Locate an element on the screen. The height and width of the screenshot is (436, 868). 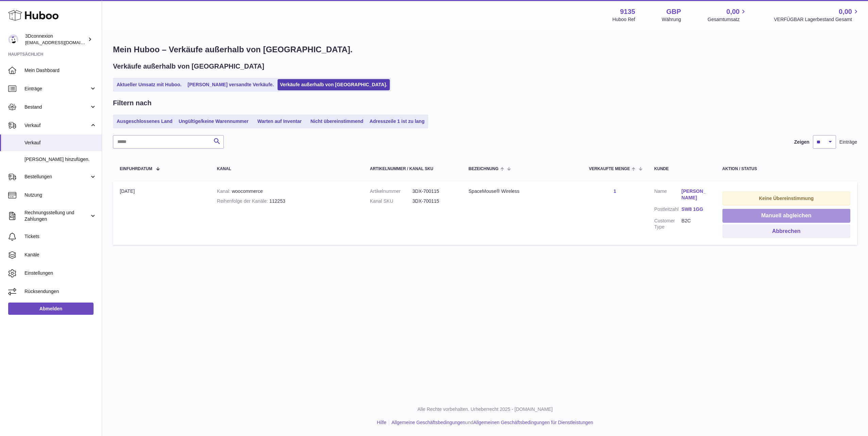
a: Ausgeschlossenes Land is located at coordinates (145, 121).